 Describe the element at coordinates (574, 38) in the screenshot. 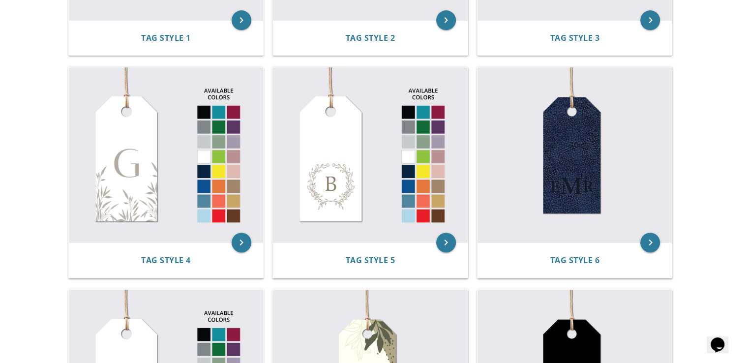

I see `span: Tag Style 3` at that location.